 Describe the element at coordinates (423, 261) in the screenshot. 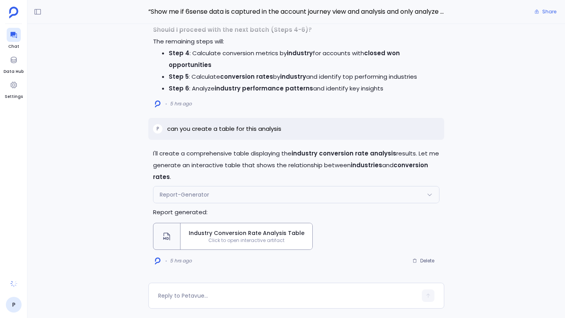

I see `button: Delete` at that location.